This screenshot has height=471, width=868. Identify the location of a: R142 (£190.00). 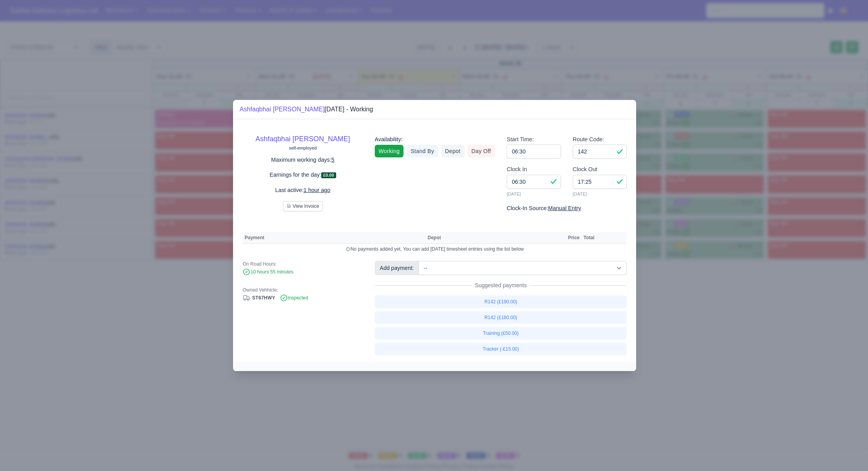
(501, 302).